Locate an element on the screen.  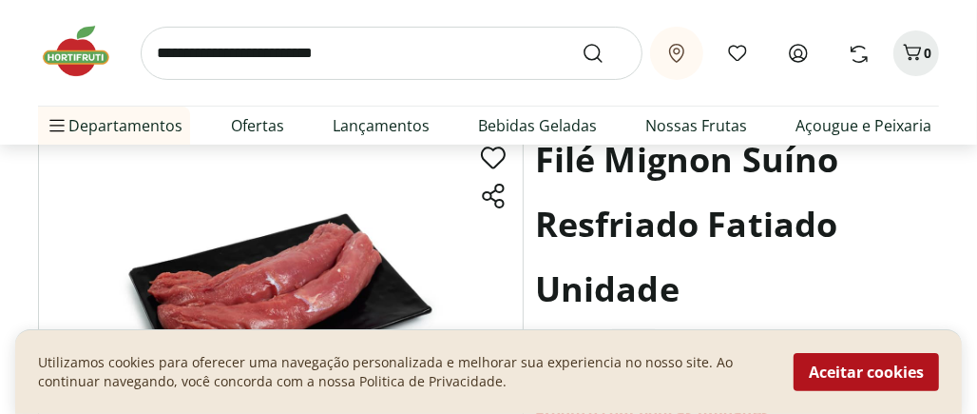
span: Departamentos is located at coordinates (114, 126).